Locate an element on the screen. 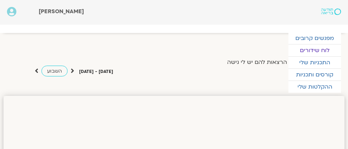 This screenshot has width=348, height=149. a: לוח שידורים is located at coordinates (314, 50).